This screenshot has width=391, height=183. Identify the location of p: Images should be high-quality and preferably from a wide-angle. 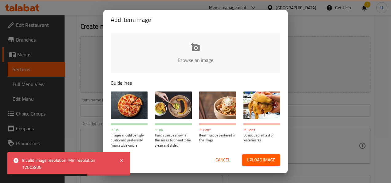
(129, 140).